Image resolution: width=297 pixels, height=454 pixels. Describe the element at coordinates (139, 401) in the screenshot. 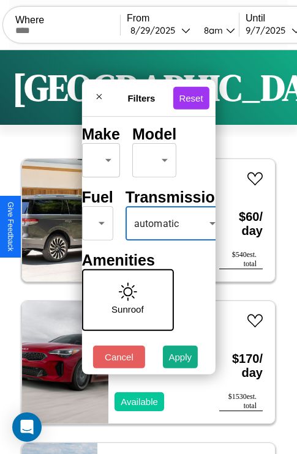

I see `p: Available` at that location.